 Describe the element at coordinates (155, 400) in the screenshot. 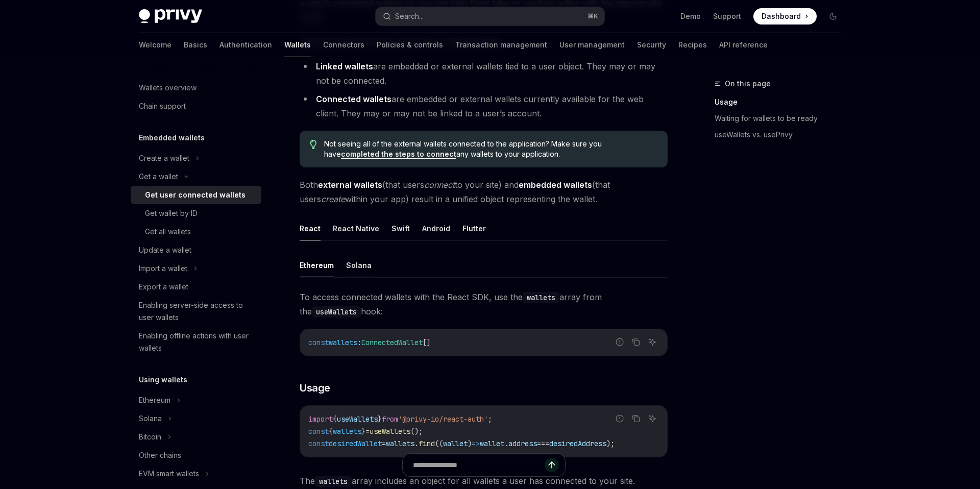

I see `div: Ethereum` at that location.